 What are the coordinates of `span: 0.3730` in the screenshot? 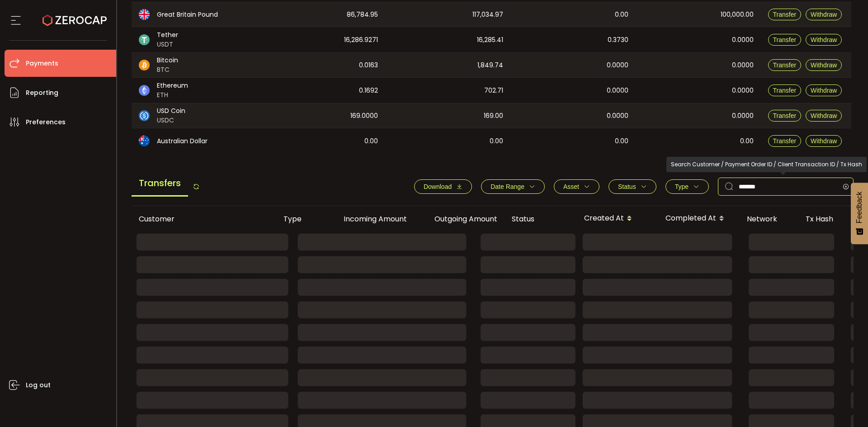 It's located at (618, 40).